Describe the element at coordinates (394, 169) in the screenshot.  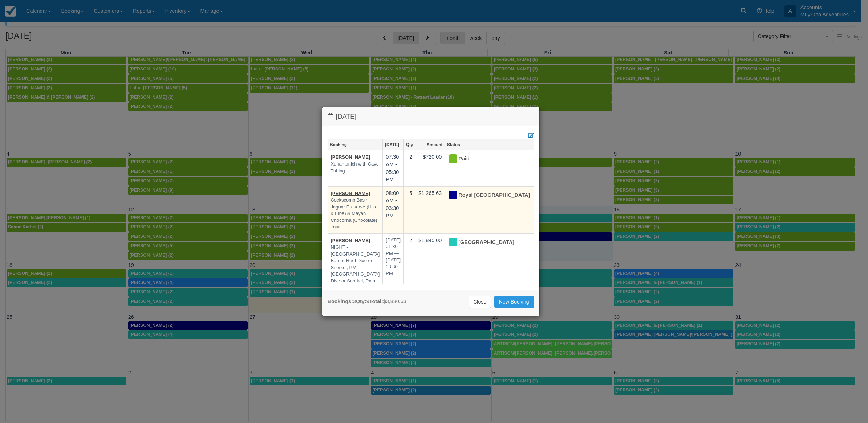
I see `td: 07:30 AM - 05:30 PM` at that location.